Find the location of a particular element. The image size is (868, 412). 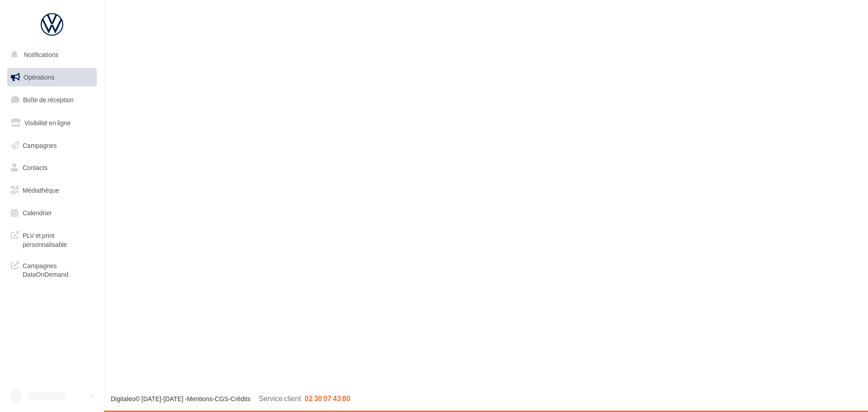

a: Visibilité en ligne is located at coordinates (52, 123).